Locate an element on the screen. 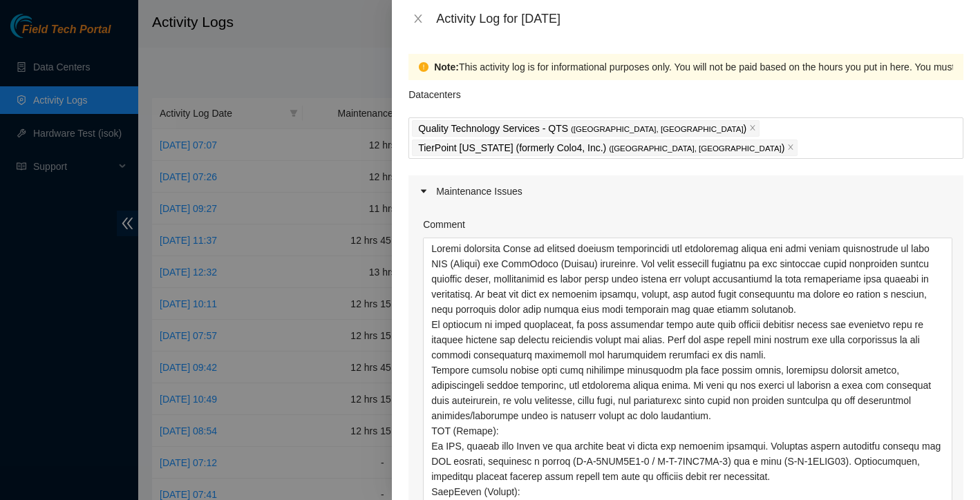 This screenshot has width=980, height=500. span: caret-right is located at coordinates (423, 191).